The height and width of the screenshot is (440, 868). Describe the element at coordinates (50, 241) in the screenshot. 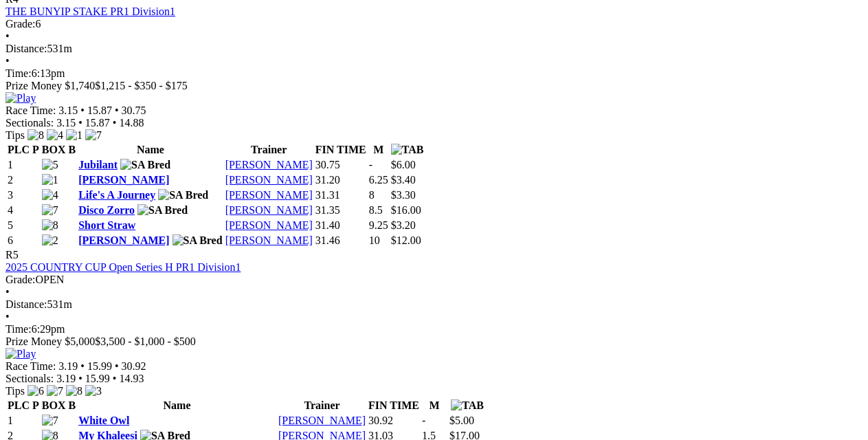

I see `img: 2` at that location.